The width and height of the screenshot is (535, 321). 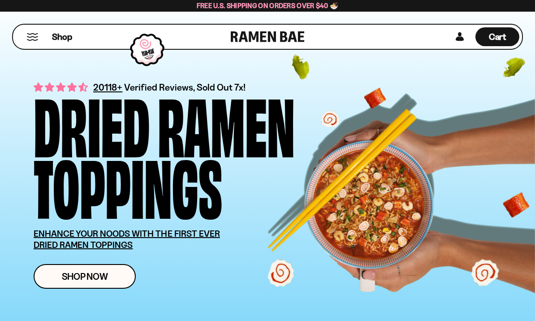 What do you see at coordinates (62, 37) in the screenshot?
I see `span: Shop` at bounding box center [62, 37].